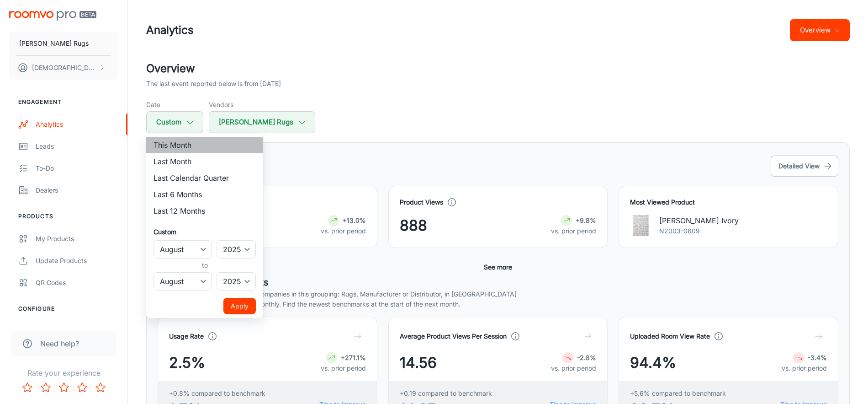 The height and width of the screenshot is (404, 868). I want to click on li: Last 6 Months, so click(204, 194).